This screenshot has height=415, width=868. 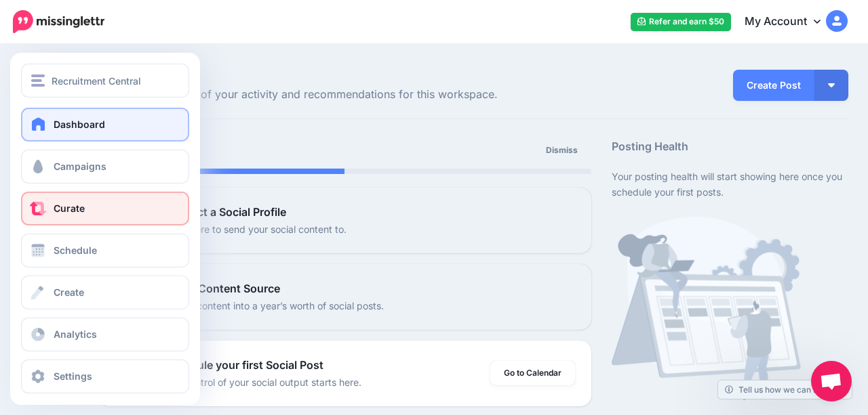 I want to click on a: Dismiss, so click(x=561, y=150).